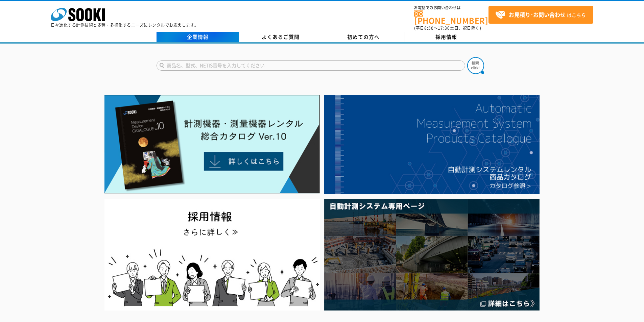  What do you see at coordinates (281, 37) in the screenshot?
I see `a: よくあるご質問` at bounding box center [281, 37].